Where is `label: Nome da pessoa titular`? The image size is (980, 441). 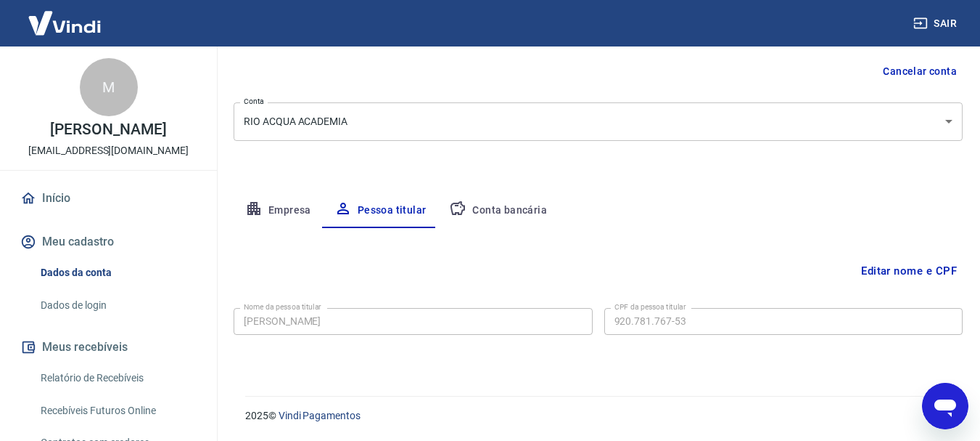
label: Nome da pessoa titular is located at coordinates (282, 306).